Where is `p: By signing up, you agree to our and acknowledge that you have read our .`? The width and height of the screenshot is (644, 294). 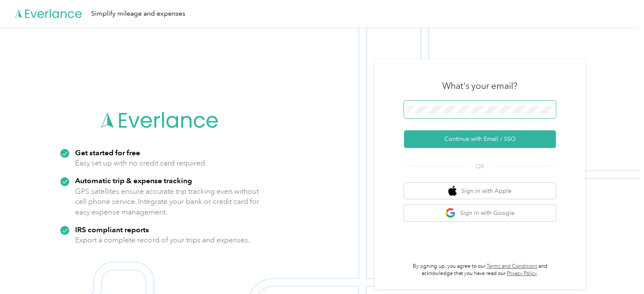 p: By signing up, you agree to our and acknowledge that you have read our . is located at coordinates (480, 270).